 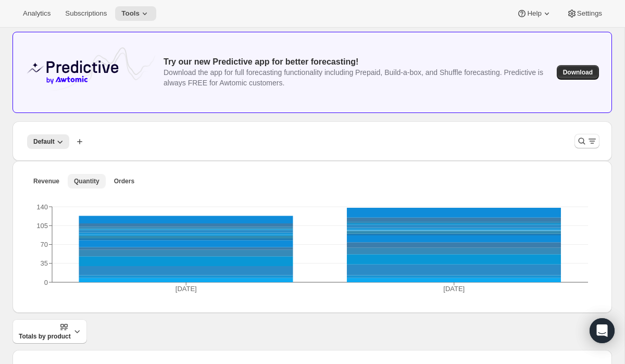 What do you see at coordinates (534, 13) in the screenshot?
I see `span: Help` at bounding box center [534, 13].